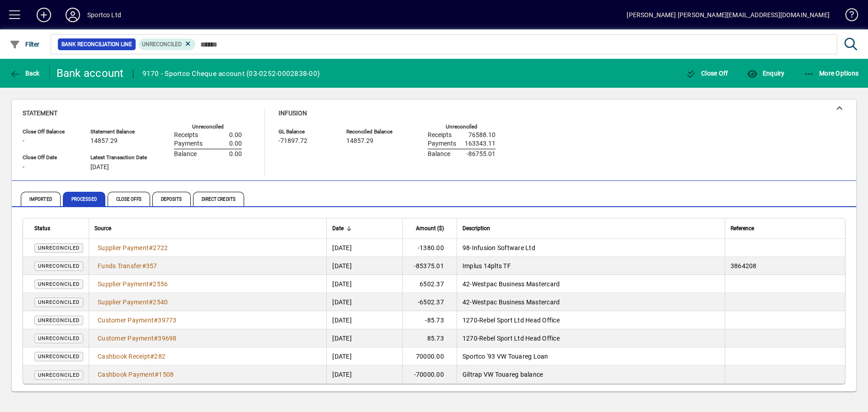 The image size is (868, 412). What do you see at coordinates (160, 248) in the screenshot?
I see `span: 2722` at bounding box center [160, 248].